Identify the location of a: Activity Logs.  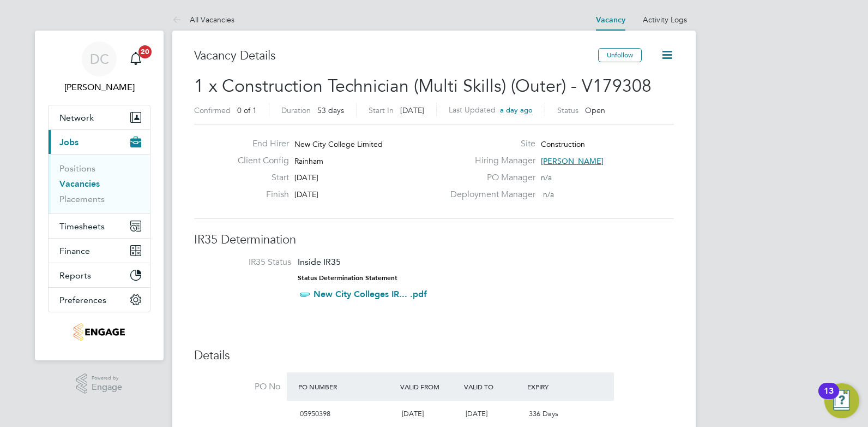
(665, 20).